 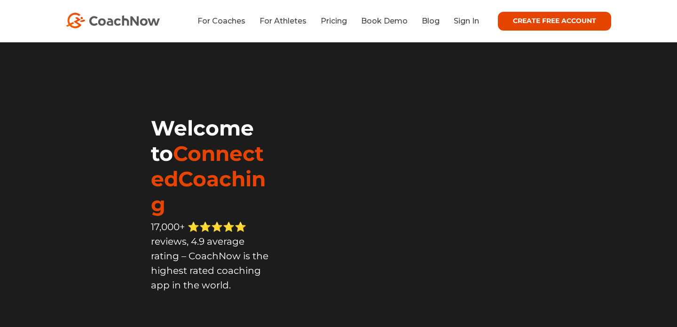 I want to click on span: ConnectedCoaching, so click(x=208, y=179).